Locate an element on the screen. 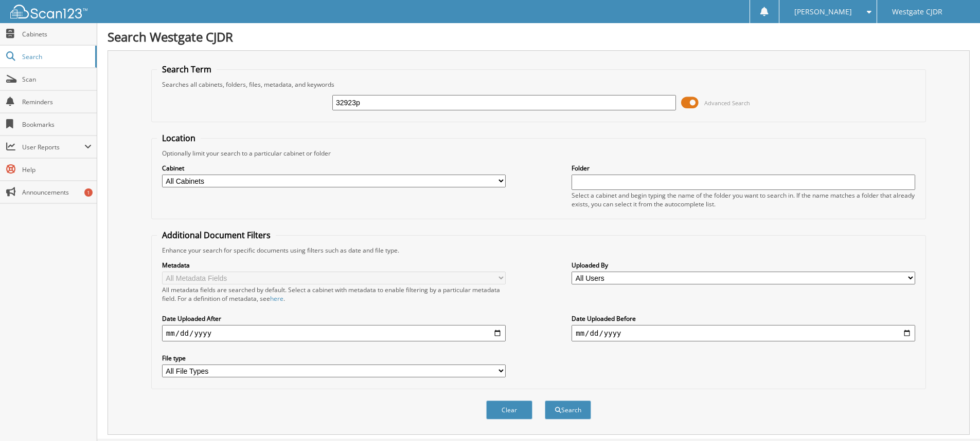  div: 1 is located at coordinates (88, 192).